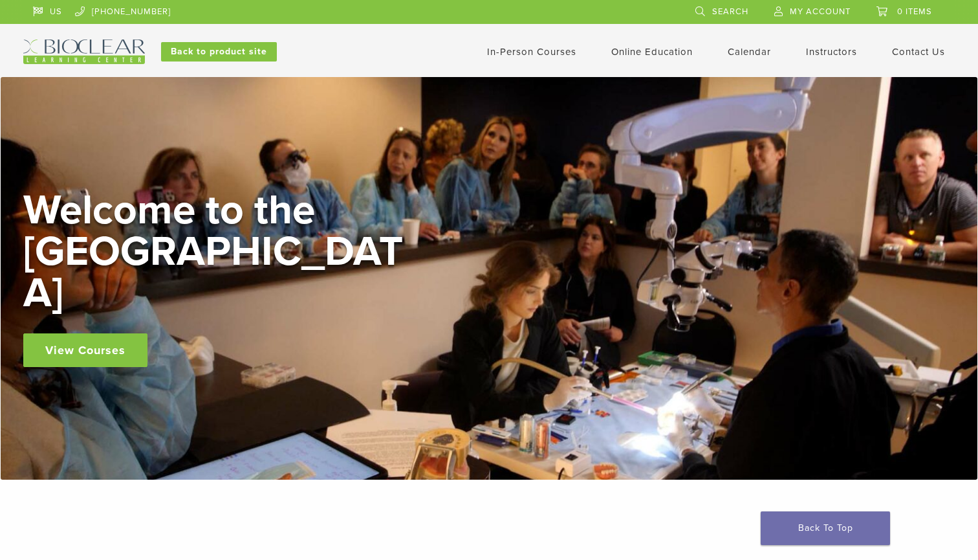 The height and width of the screenshot is (560, 978). I want to click on a: Online Education, so click(652, 52).